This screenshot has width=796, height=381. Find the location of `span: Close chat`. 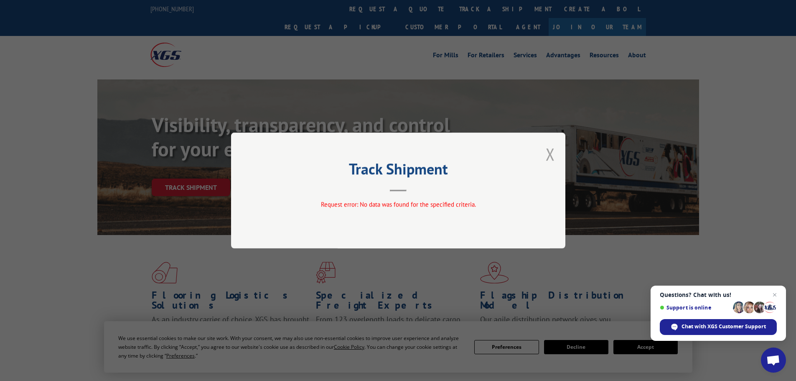

span: Close chat is located at coordinates (774, 294).